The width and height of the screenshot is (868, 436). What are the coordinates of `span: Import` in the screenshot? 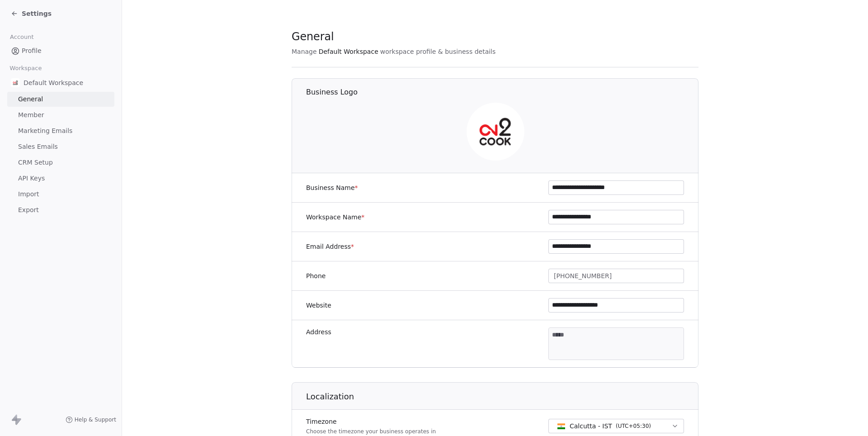 It's located at (29, 194).